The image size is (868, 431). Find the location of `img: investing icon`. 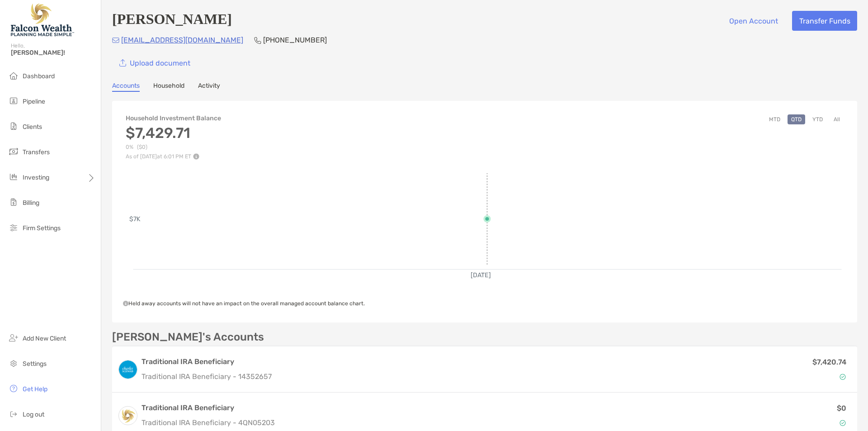

img: investing icon is located at coordinates (13, 177).